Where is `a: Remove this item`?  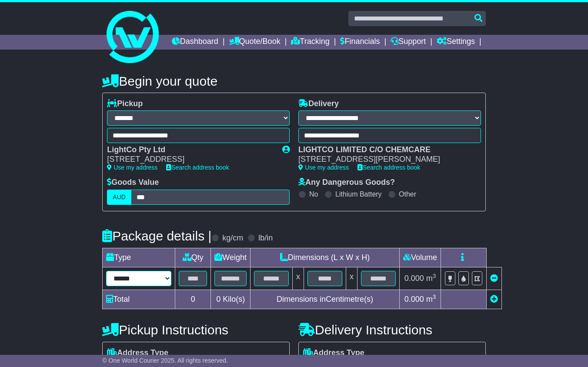
a: Remove this item is located at coordinates (494, 278).